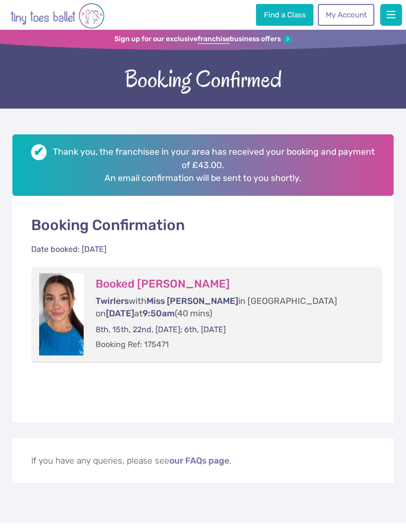 This screenshot has width=406, height=532. I want to click on p: Booking Confirmation, so click(207, 224).